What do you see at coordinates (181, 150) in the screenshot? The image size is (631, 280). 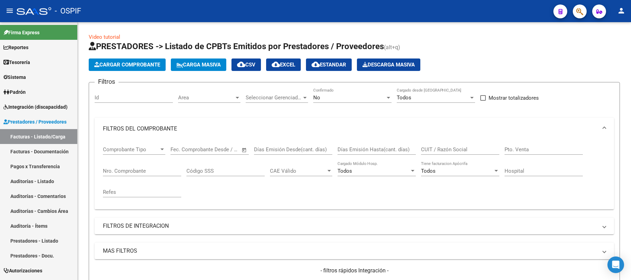 I see `input: Start date` at bounding box center [181, 150].